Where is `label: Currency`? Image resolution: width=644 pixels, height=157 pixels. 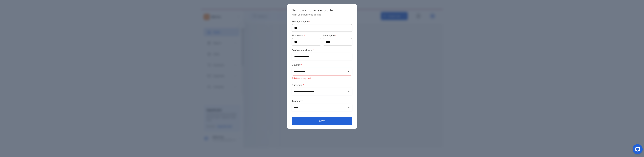 label: Currency is located at coordinates (322, 85).